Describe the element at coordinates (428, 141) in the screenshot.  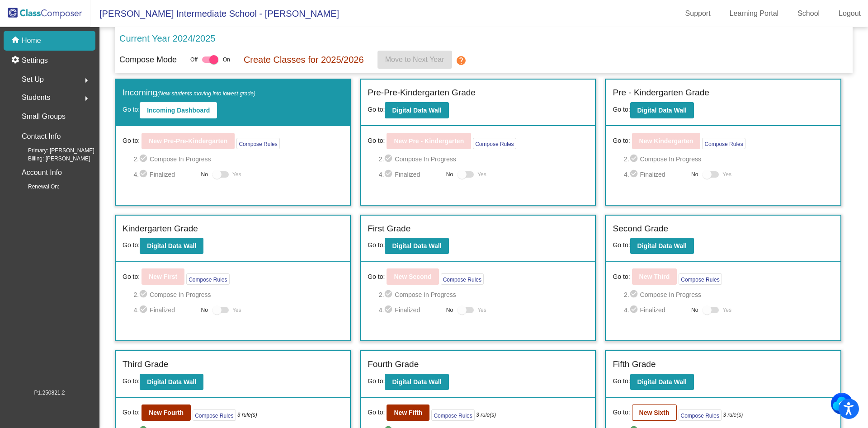
I see `button: New Pre - Kindergarten` at that location.